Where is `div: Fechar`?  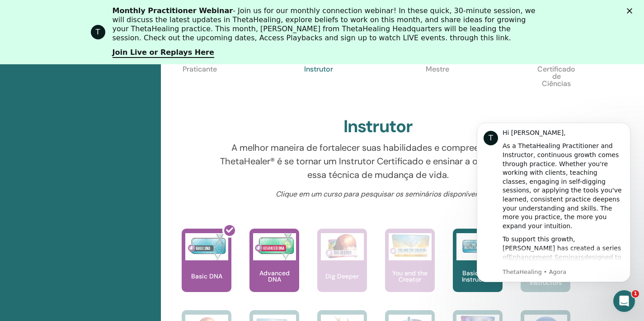
div: Fechar is located at coordinates (632, 11).